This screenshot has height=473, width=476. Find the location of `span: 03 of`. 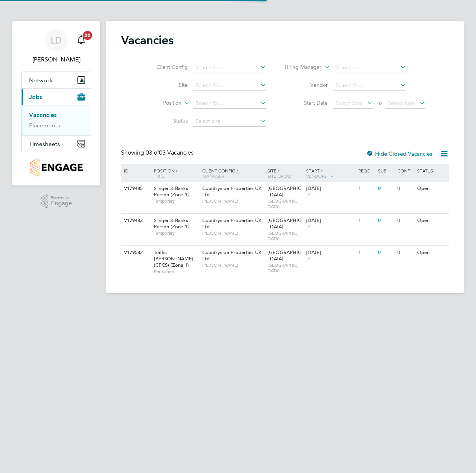

span: 03 of is located at coordinates (152, 152).